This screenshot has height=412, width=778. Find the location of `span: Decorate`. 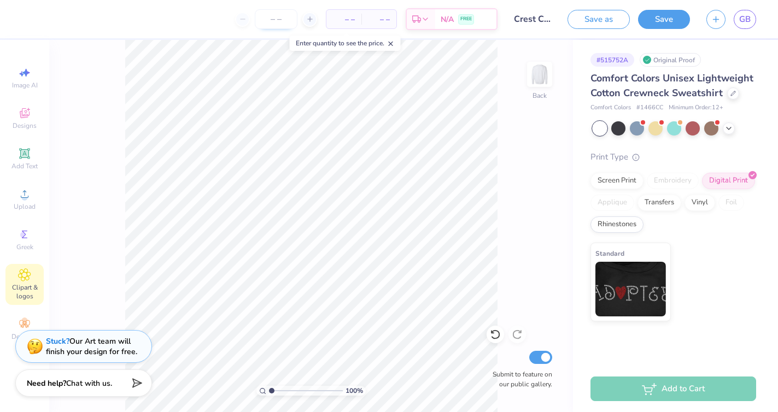

span: Decorate is located at coordinates (25, 337).